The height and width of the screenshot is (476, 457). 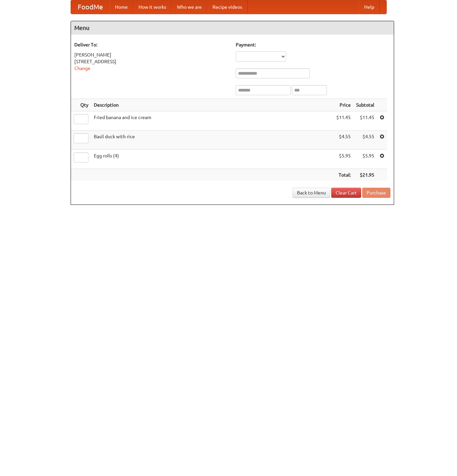 What do you see at coordinates (212, 121) in the screenshot?
I see `td: Fried banana and ice cream` at bounding box center [212, 121].